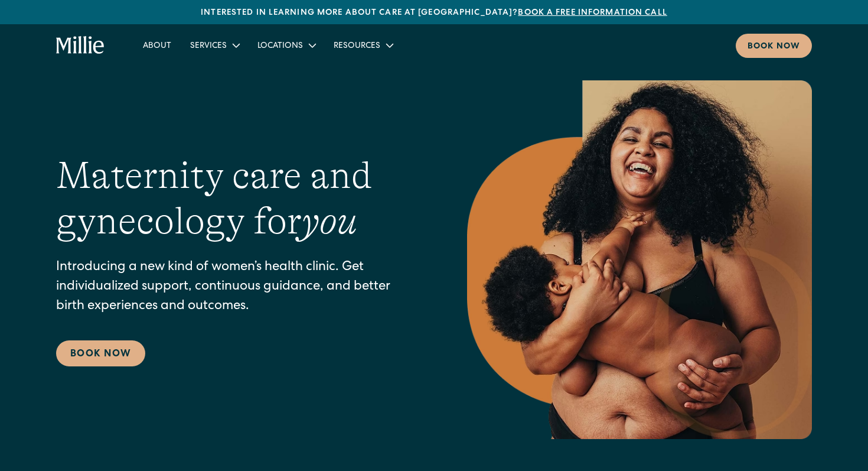 This screenshot has height=471, width=868. I want to click on a: About, so click(157, 45).